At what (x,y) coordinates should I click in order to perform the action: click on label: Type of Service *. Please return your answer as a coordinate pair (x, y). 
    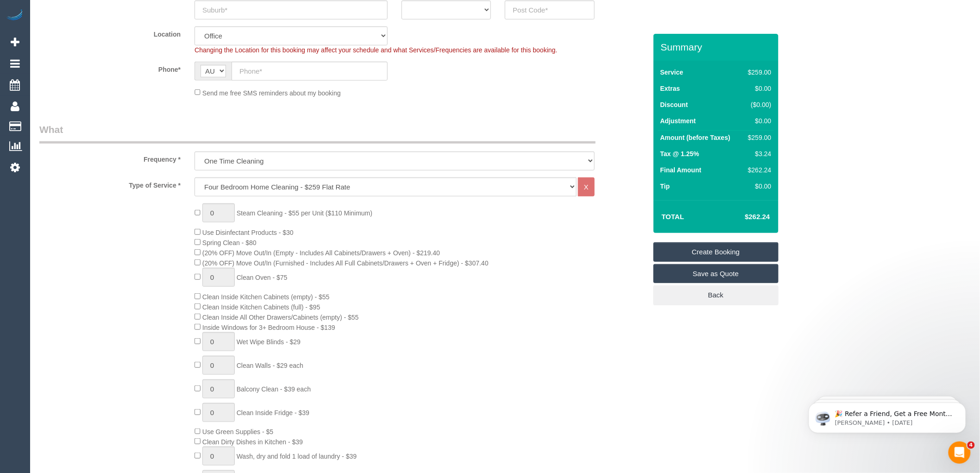
    Looking at the image, I should click on (109, 183).